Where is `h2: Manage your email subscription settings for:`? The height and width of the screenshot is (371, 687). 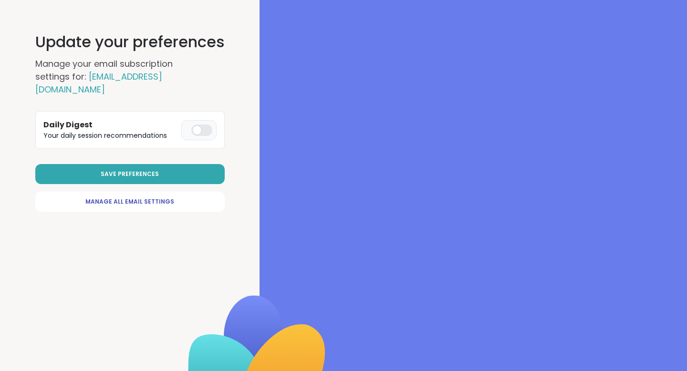 h2: Manage your email subscription settings for: is located at coordinates (121, 76).